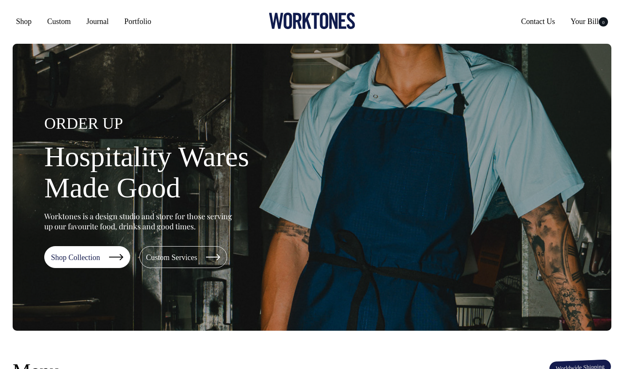  Describe the element at coordinates (538, 21) in the screenshot. I see `a: Contact Us` at that location.